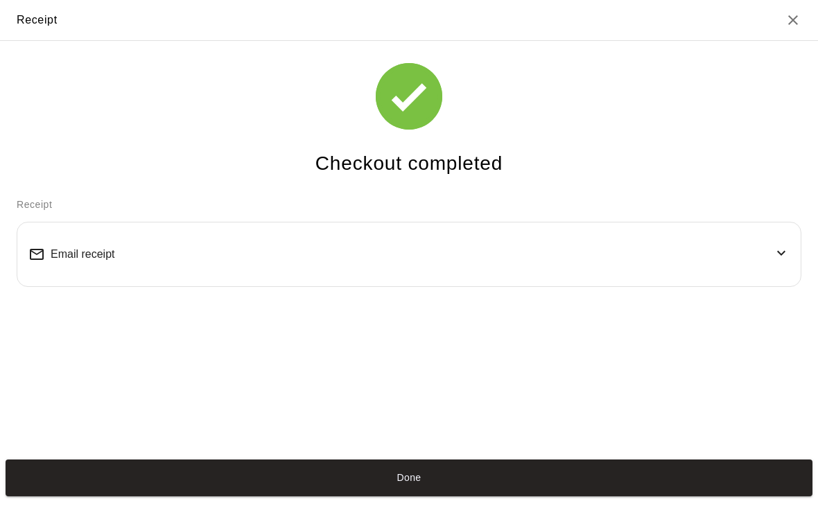 This screenshot has height=517, width=818. Describe the element at coordinates (82, 254) in the screenshot. I see `span: Email receipt` at that location.